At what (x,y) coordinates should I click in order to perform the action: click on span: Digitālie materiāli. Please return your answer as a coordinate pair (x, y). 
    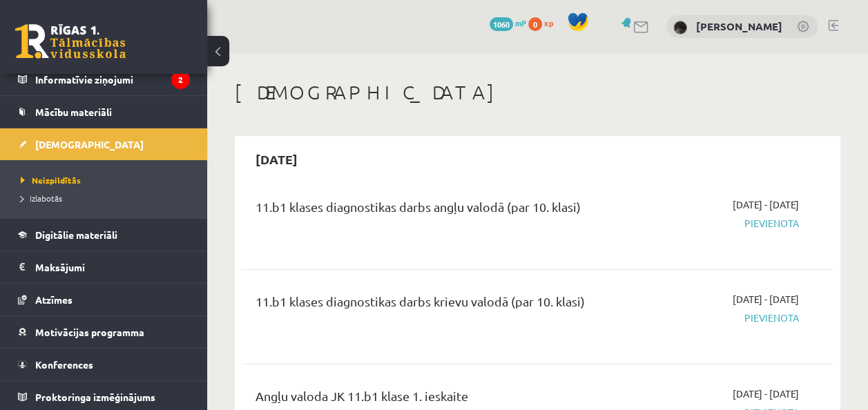
    Looking at the image, I should click on (75, 235).